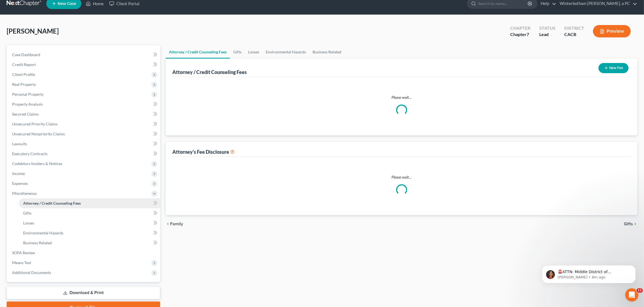  I want to click on span: Business Related, so click(38, 242).